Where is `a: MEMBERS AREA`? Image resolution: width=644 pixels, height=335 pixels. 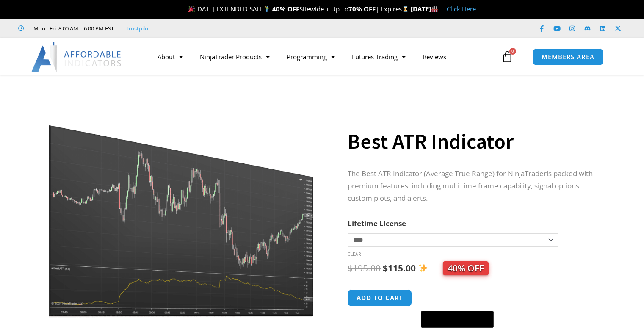 a: MEMBERS AREA is located at coordinates (568, 57).